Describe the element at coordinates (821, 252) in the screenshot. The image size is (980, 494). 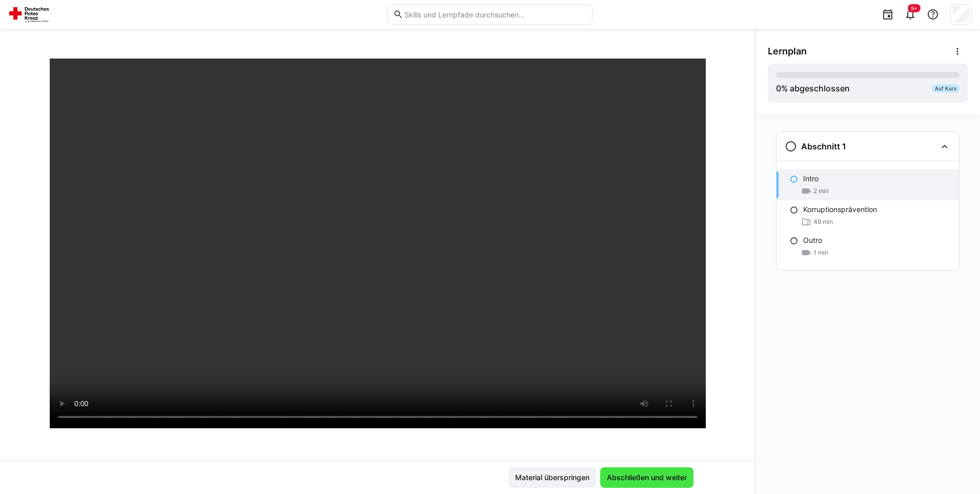
I see `span: 1 min` at that location.